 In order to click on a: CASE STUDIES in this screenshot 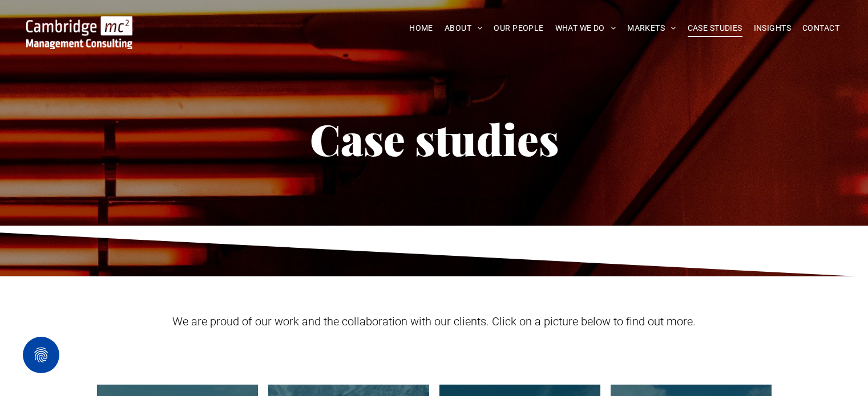, I will do `click(715, 28)`.